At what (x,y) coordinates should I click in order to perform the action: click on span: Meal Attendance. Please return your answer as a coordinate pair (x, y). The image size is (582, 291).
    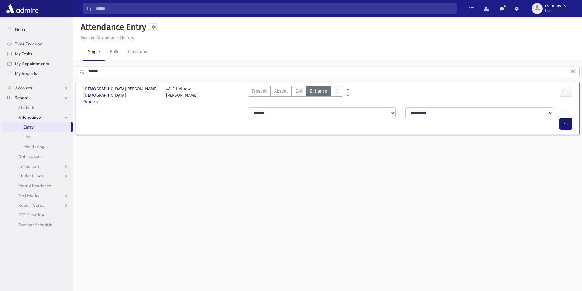
    Looking at the image, I should click on (35, 186).